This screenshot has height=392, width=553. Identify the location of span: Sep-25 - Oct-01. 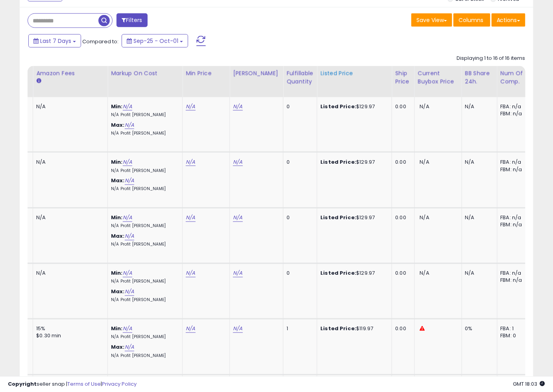
(156, 41).